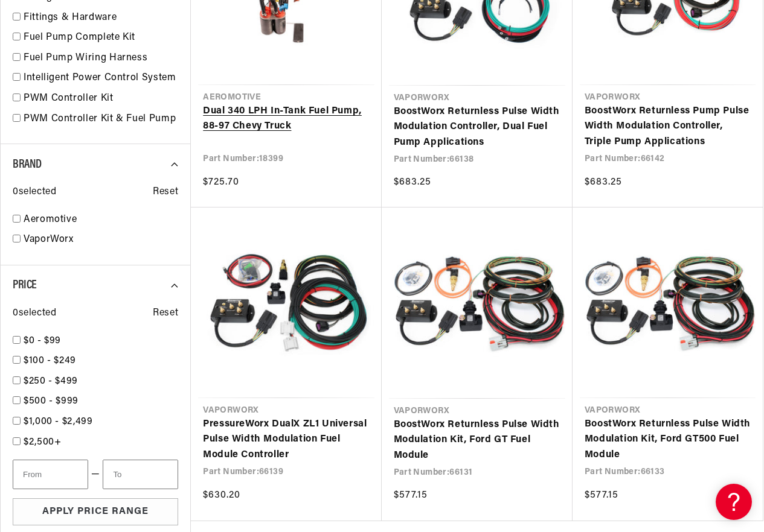 This screenshot has height=532, width=764. I want to click on a: BoostWorx Returnless Pulse Width Modulation Kit, Ford GT Fuel Module, so click(477, 441).